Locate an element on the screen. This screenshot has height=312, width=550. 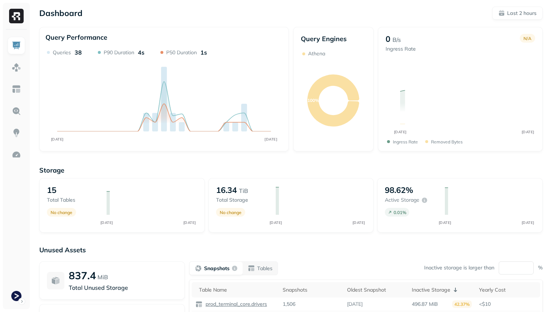
p: Snapshots is located at coordinates (217, 268).